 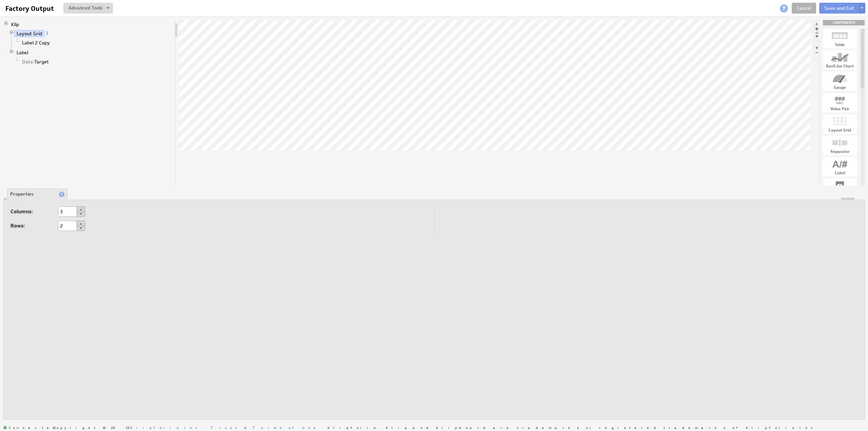 What do you see at coordinates (30, 34) in the screenshot?
I see `a: Layout Grid` at bounding box center [30, 34].